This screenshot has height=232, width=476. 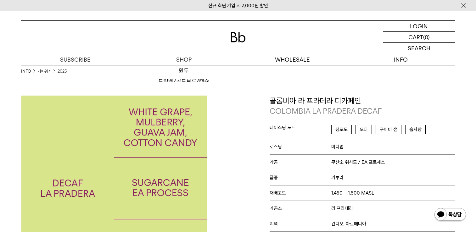 I want to click on span: 청포도, so click(x=342, y=130).